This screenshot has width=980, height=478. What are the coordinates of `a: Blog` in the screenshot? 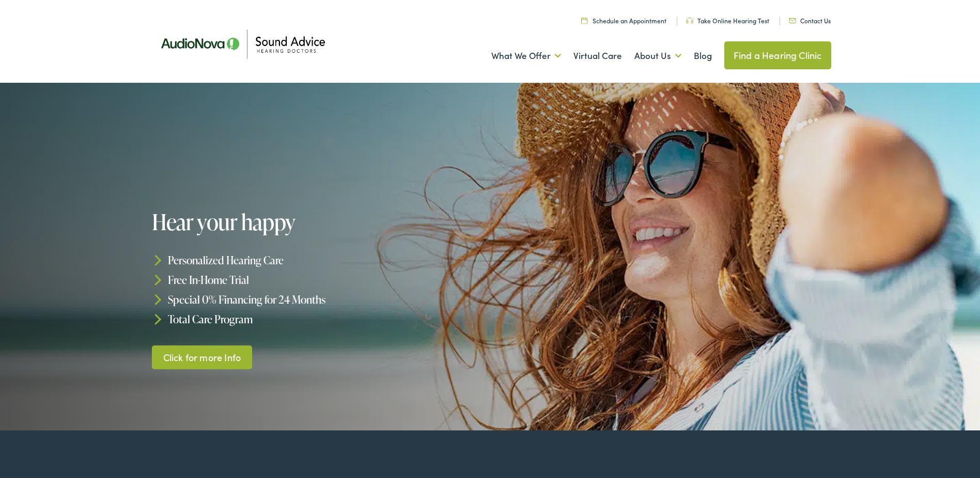 It's located at (703, 56).